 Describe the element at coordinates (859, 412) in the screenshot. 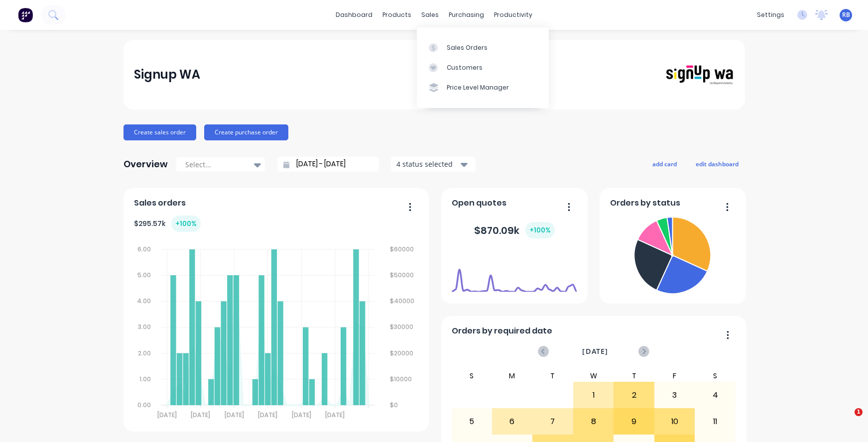

I see `span: 1` at that location.